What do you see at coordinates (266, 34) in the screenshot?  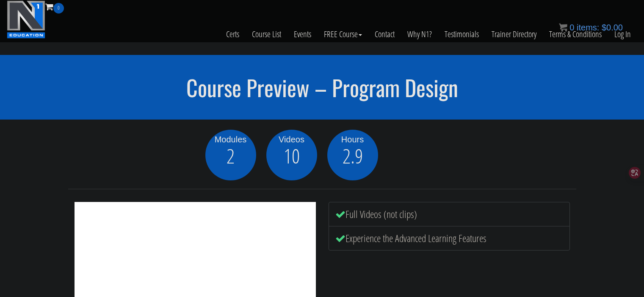 I see `a: Course List` at bounding box center [266, 34].